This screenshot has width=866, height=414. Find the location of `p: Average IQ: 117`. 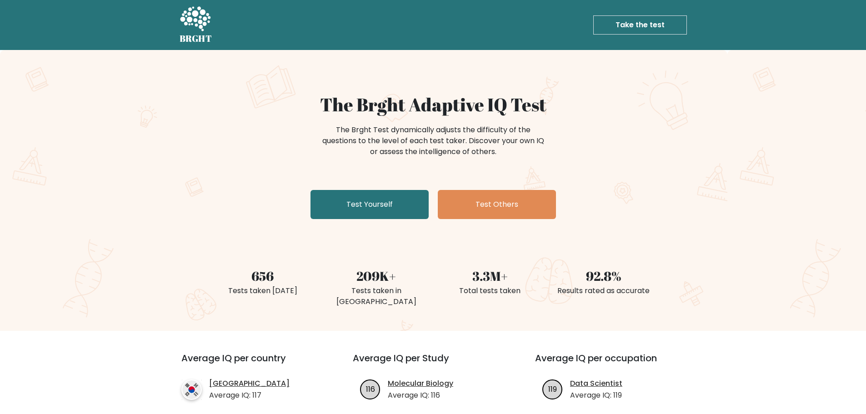

p: Average IQ: 117 is located at coordinates (249, 395).